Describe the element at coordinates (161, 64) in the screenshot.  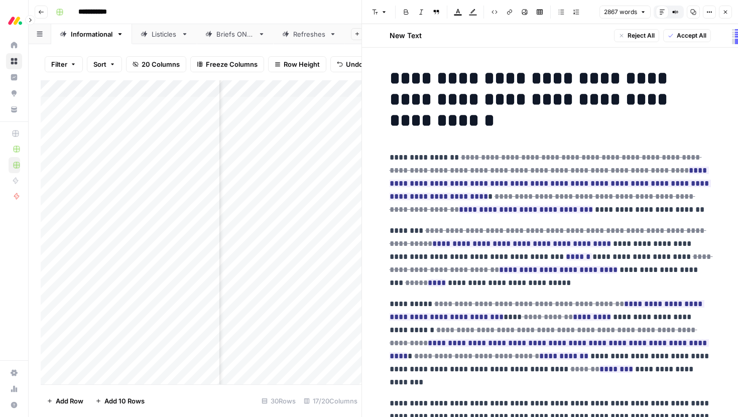
I see `span: 20 Columns` at that location.